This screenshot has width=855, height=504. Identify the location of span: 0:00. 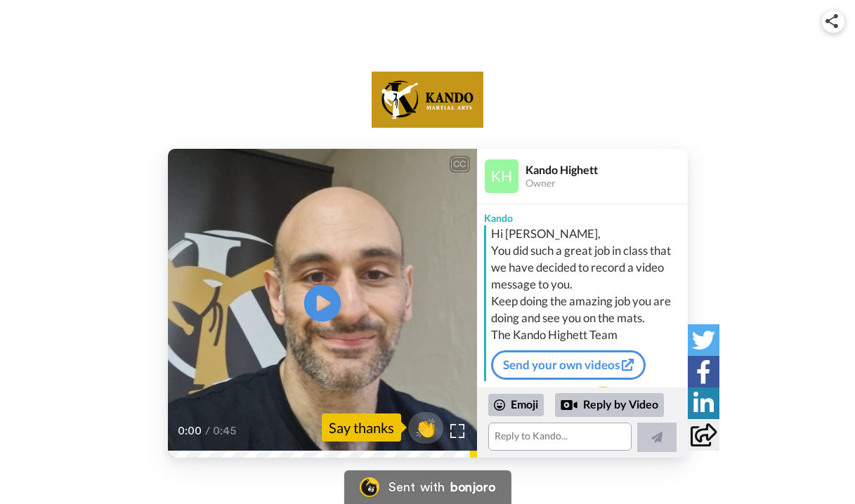
(190, 431).